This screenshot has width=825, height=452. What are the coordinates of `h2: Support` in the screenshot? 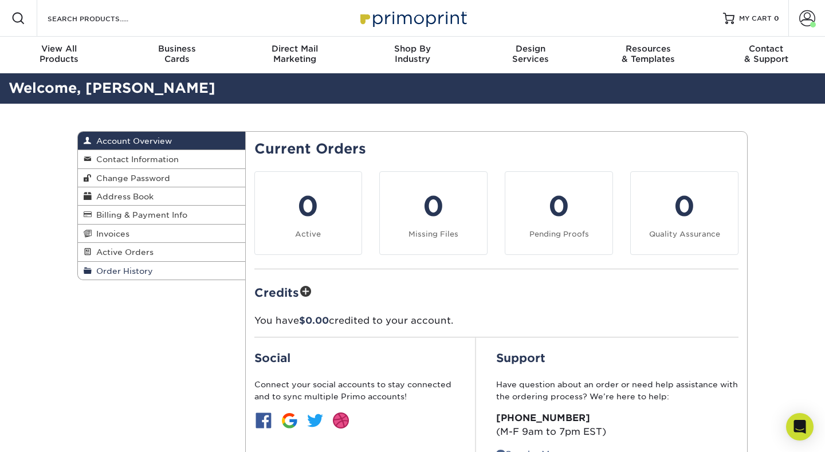 It's located at (617, 358).